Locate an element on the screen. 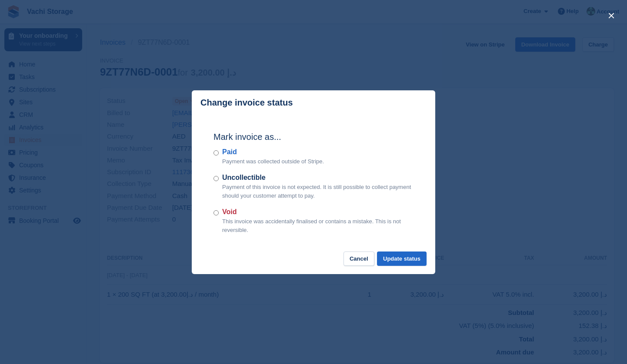 The height and width of the screenshot is (364, 627). p: Payment was collected outside of Stripe. is located at coordinates (273, 161).